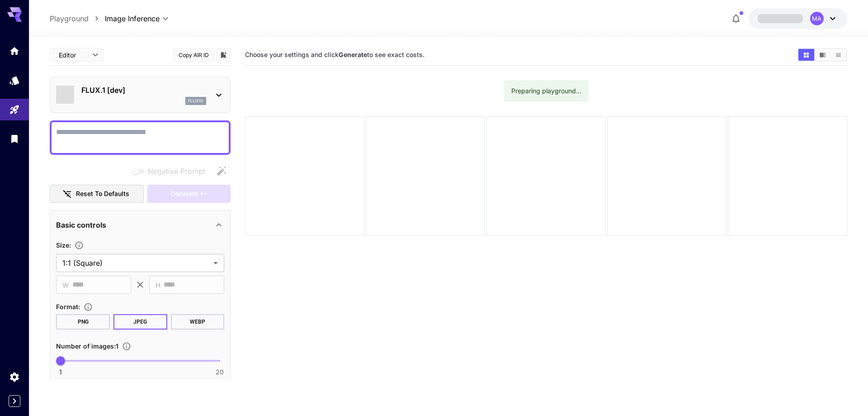  Describe the element at coordinates (127, 346) in the screenshot. I see `button: Specify how many images to generate in a single request. Each image generation will be charged se...` at that location.